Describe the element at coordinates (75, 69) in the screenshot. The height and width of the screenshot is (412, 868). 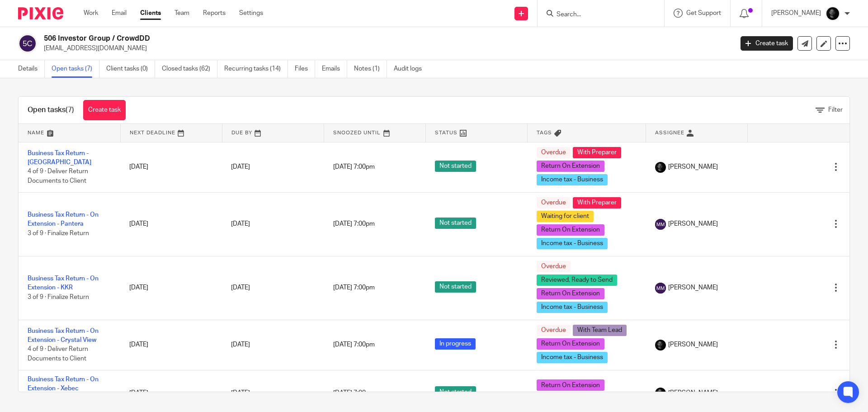
I see `a: Open tasks (7)` at that location.